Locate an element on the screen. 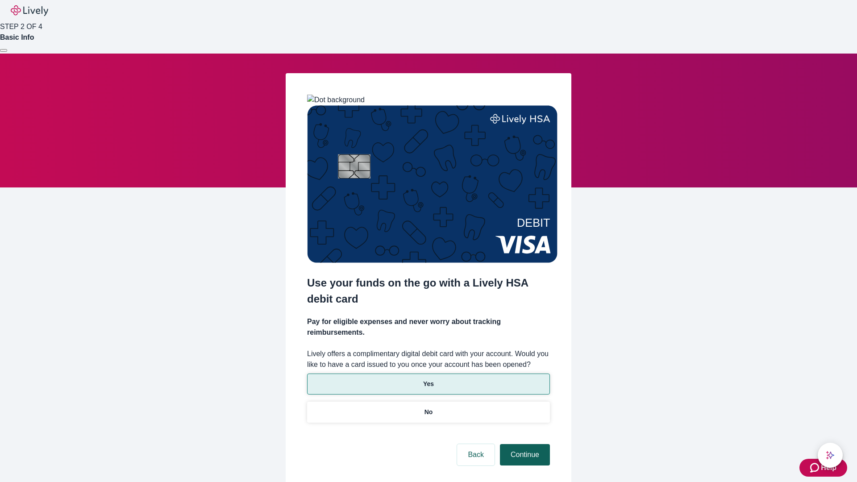 This screenshot has width=857, height=482. img: Dot background is located at coordinates (336, 100).